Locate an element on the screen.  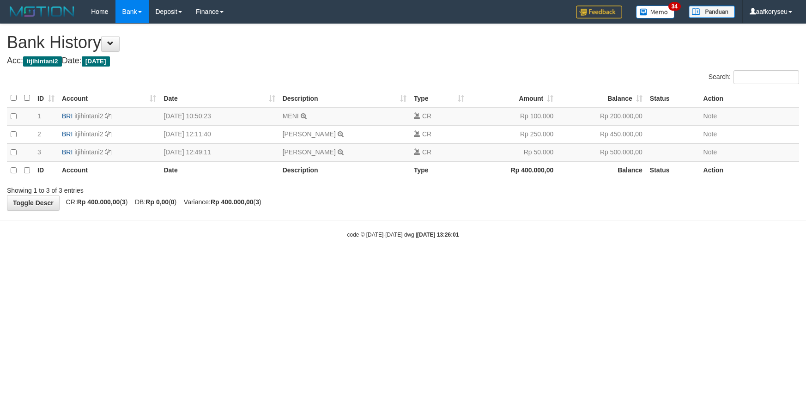
th: Balance is located at coordinates (601, 170).